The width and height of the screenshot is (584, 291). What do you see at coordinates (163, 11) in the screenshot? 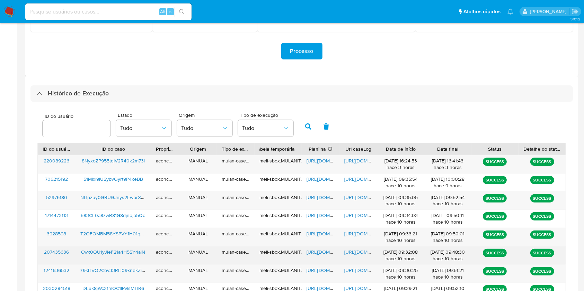
I see `span: Alt` at bounding box center [163, 11].